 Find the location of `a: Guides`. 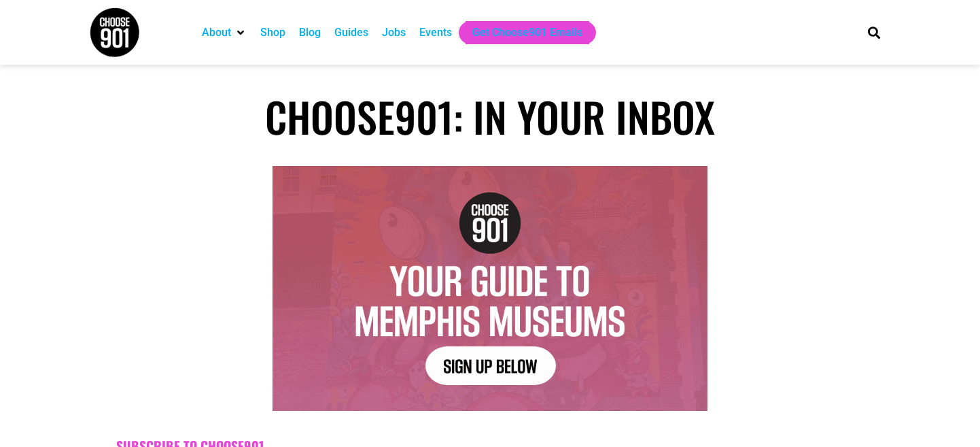

a: Guides is located at coordinates (351, 33).